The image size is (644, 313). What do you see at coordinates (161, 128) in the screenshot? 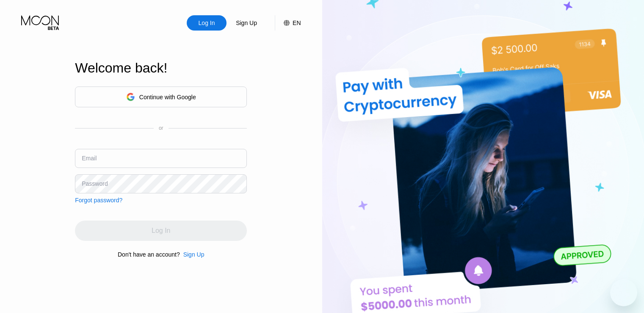
I see `div: or` at bounding box center [161, 128].